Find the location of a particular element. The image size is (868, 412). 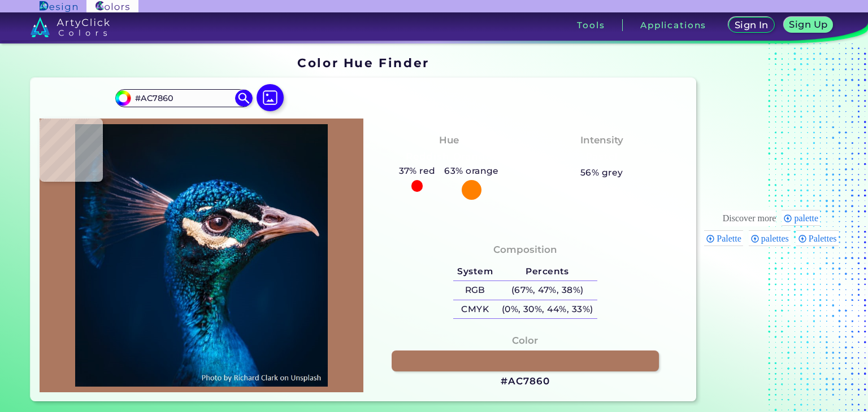

span: palettes is located at coordinates (777, 238).